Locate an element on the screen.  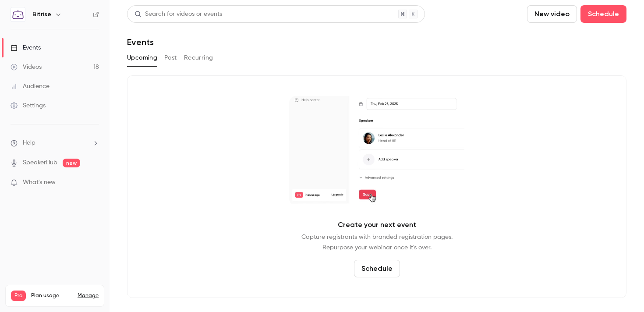
a: SpeakerHub is located at coordinates (40, 163).